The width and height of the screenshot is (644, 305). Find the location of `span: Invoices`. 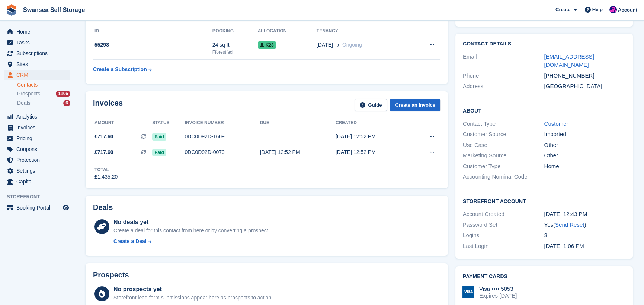

span: Invoices is located at coordinates (39, 128).